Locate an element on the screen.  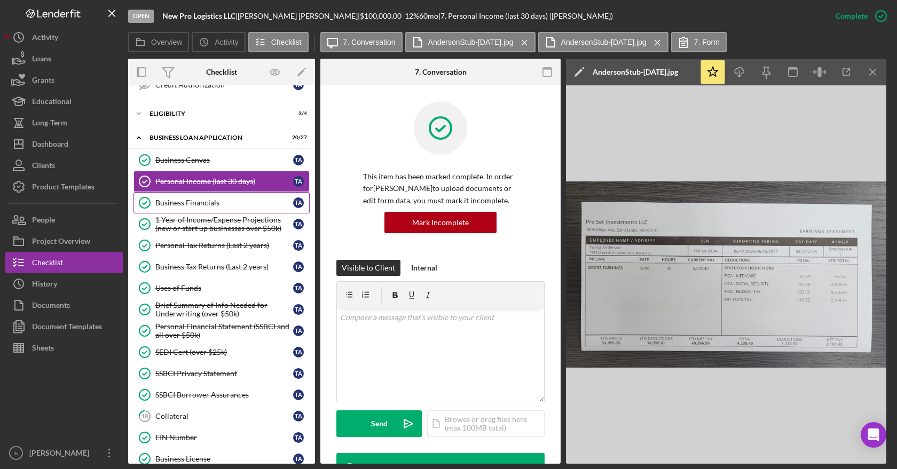
a: Checklist is located at coordinates (64, 263).